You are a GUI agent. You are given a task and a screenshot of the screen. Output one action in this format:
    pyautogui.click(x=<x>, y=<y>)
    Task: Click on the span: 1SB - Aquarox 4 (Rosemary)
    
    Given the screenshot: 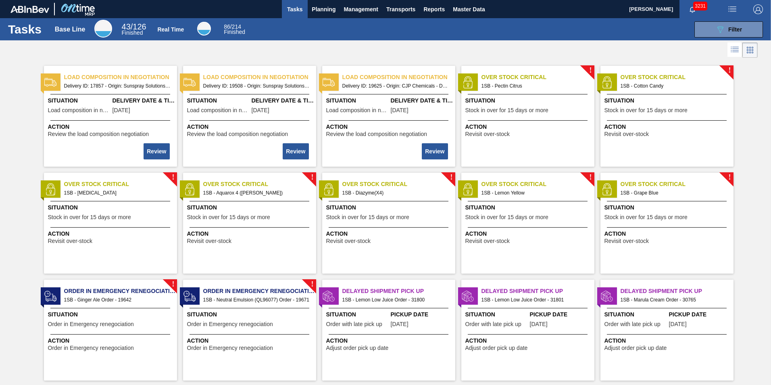 What is the action you would take?
    pyautogui.click(x=256, y=193)
    